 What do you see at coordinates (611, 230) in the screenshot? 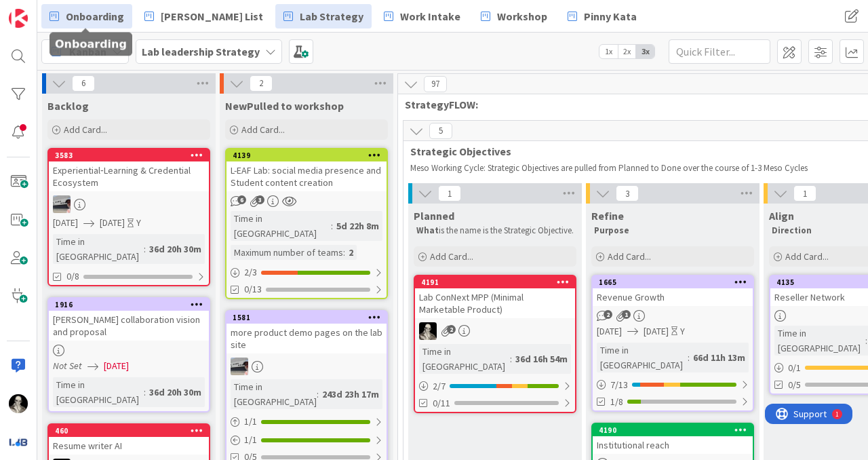
I see `strong: Purpose` at bounding box center [611, 230].